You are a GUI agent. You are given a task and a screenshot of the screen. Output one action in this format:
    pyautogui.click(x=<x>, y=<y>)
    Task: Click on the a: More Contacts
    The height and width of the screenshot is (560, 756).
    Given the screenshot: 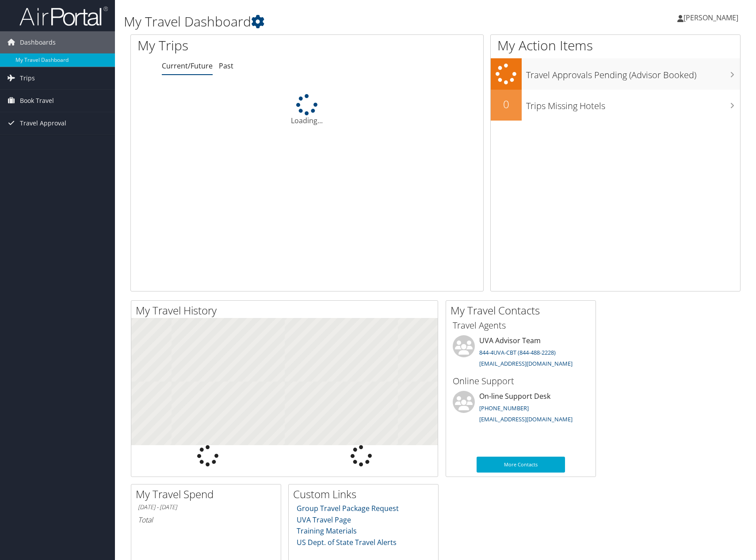 What is the action you would take?
    pyautogui.click(x=521, y=465)
    